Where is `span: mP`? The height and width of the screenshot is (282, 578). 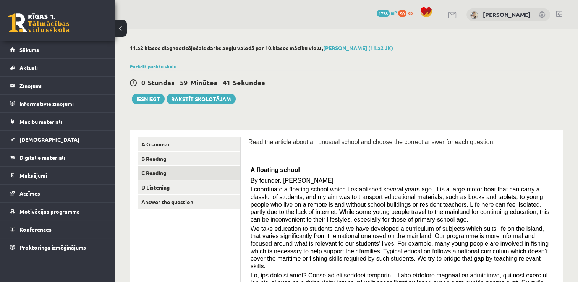
span: mP is located at coordinates (394, 13).